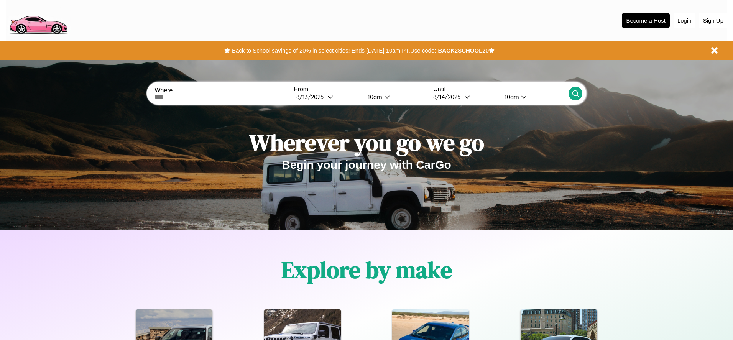  I want to click on label: From, so click(362, 89).